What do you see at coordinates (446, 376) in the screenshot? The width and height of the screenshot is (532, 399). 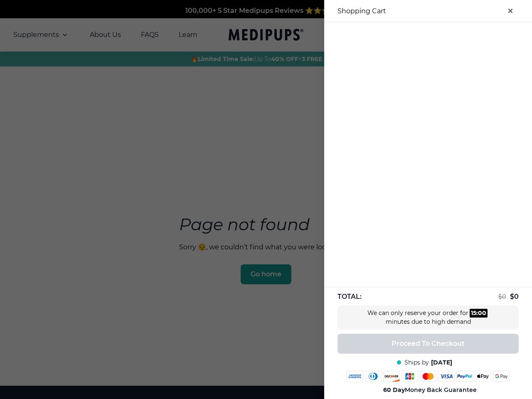 I see `img: visa` at bounding box center [446, 376].